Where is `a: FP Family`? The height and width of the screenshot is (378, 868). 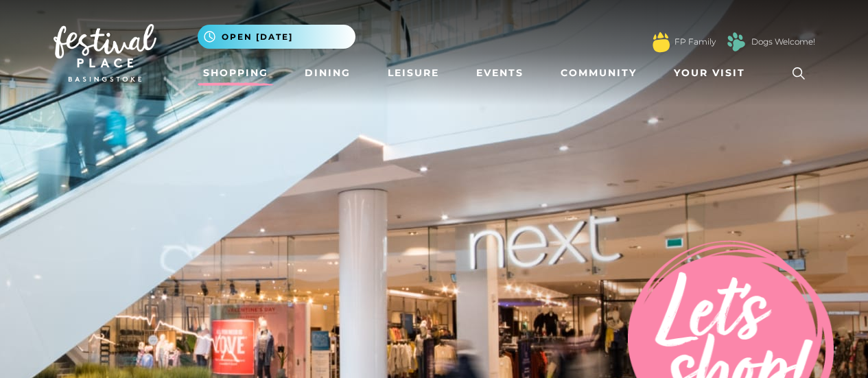 a: FP Family is located at coordinates (696, 41).